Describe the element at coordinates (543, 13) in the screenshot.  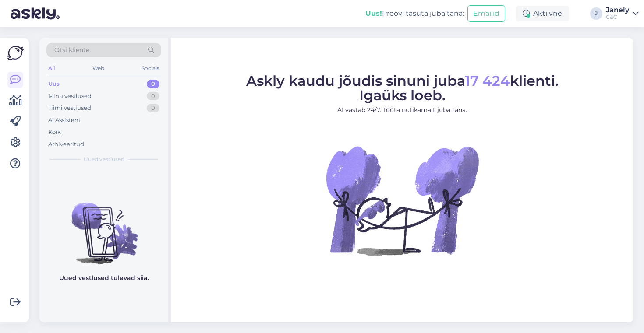
I see `div: Aktiivne` at that location.